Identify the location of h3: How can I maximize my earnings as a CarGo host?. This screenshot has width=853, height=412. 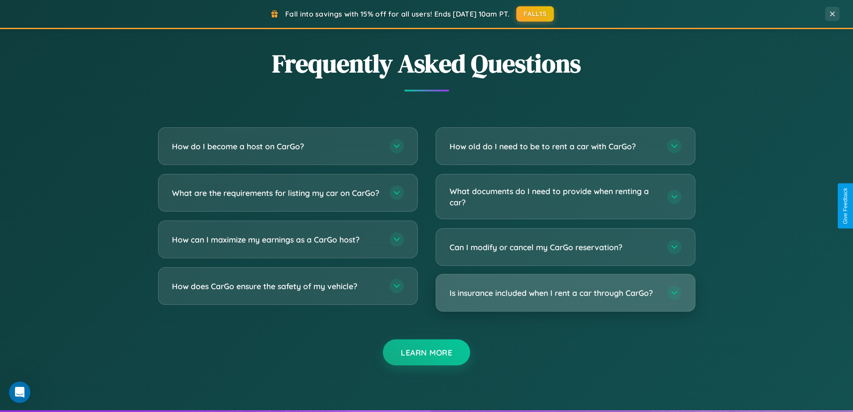
(276, 239).